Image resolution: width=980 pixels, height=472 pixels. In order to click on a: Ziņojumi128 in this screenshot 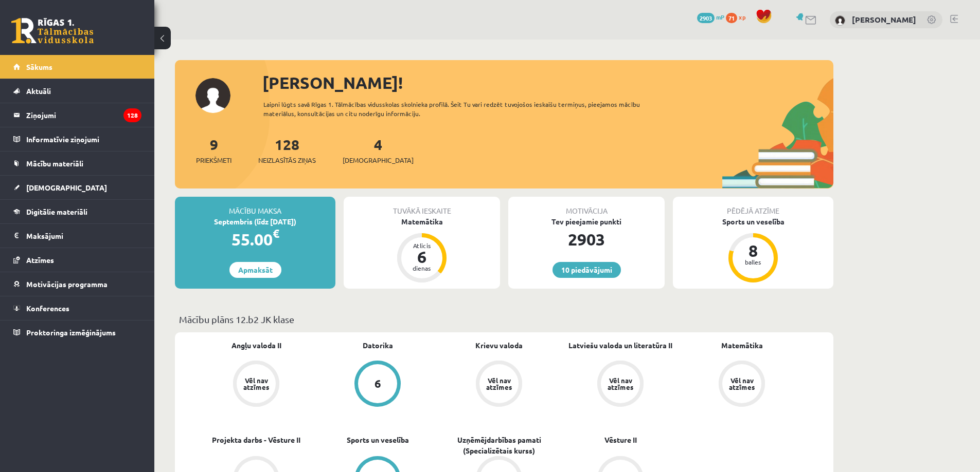, I will do `click(77, 115)`.